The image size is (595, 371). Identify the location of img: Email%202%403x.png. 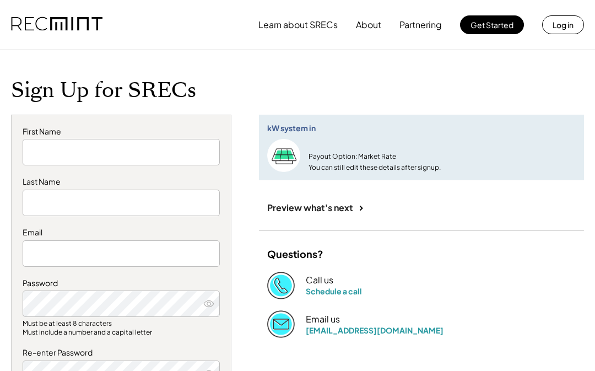
(281, 324).